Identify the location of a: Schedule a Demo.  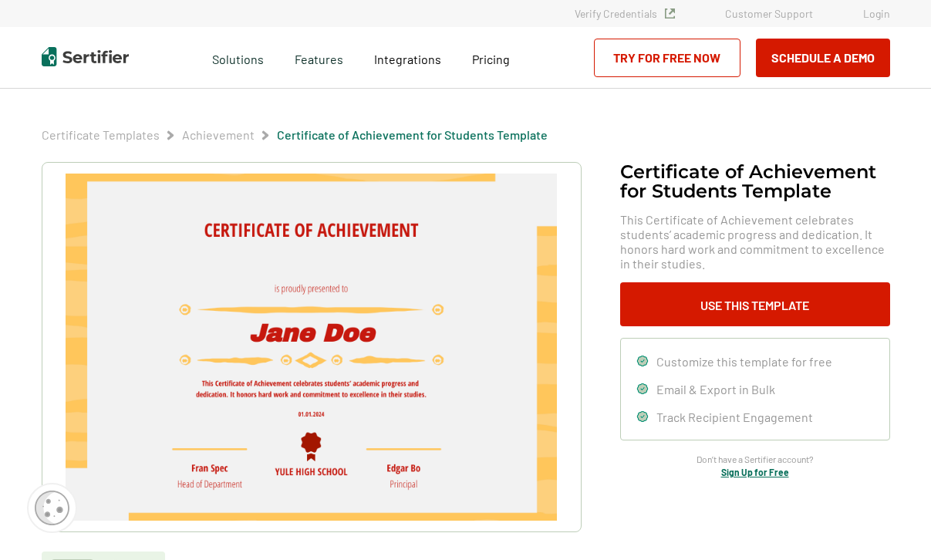
(823, 58).